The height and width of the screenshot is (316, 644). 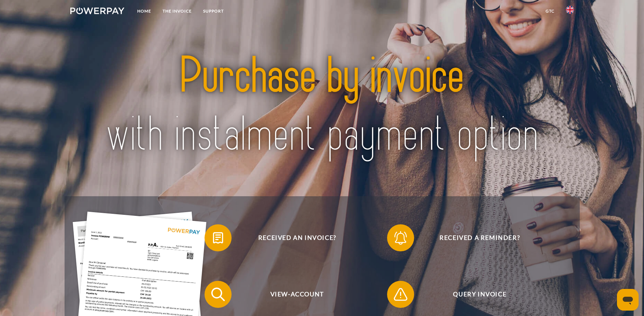 What do you see at coordinates (218, 295) in the screenshot?
I see `img: qb_search.svg` at bounding box center [218, 295].